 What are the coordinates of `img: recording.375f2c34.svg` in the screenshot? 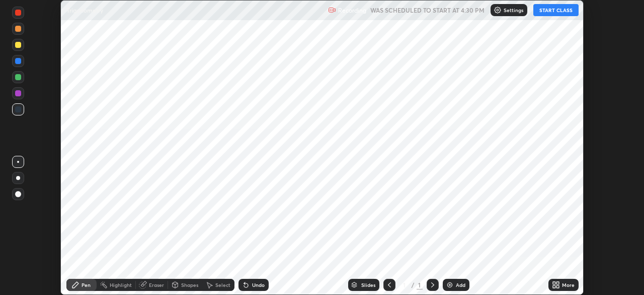 It's located at (332, 10).